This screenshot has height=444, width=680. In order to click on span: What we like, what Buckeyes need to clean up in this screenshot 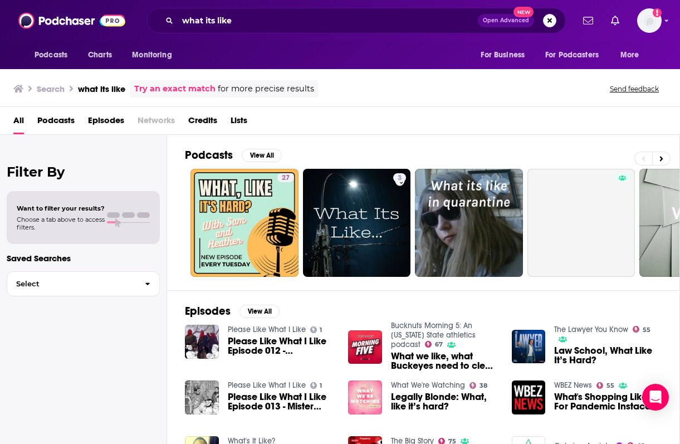, I will do `click(444, 361)`.